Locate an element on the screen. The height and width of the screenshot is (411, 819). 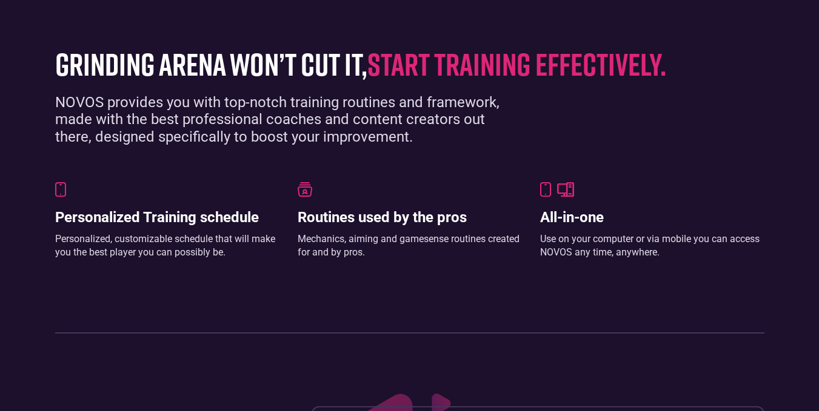
h3: Personalized Training schedule is located at coordinates (167, 218).